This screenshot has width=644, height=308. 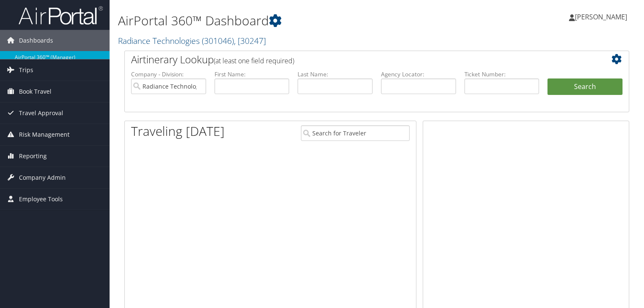 I want to click on img: airportal-logo.png, so click(x=61, y=15).